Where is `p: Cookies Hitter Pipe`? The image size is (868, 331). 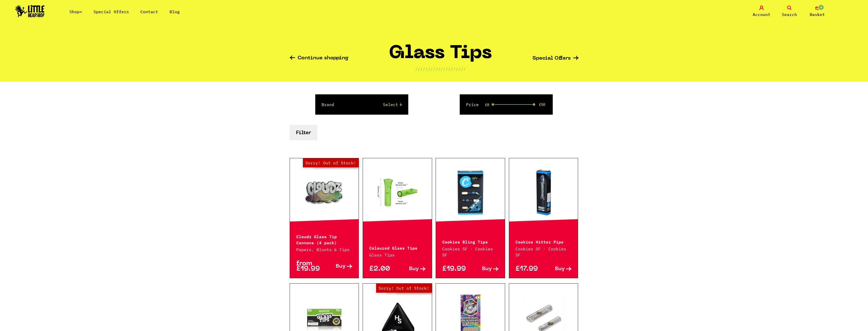 p: Cookies Hitter Pipe is located at coordinates (543, 242).